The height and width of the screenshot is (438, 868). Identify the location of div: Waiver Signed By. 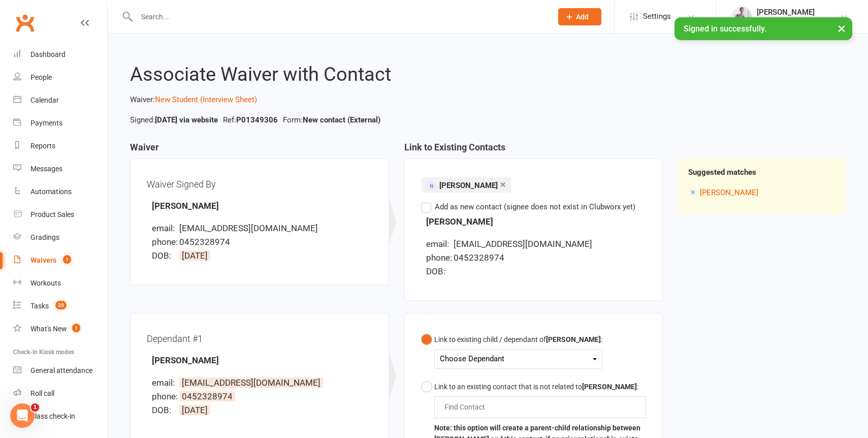
(259, 184).